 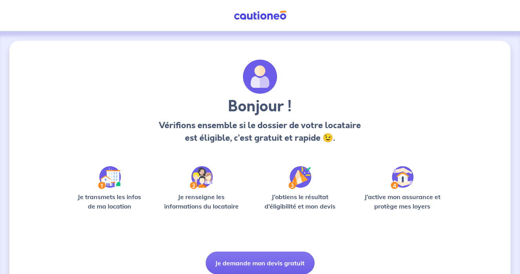 What do you see at coordinates (260, 132) in the screenshot?
I see `p: Vérifions ensemble si le dossier de votre locataire est éligible, c’est gratuit et rapide 😉.` at bounding box center [260, 132].